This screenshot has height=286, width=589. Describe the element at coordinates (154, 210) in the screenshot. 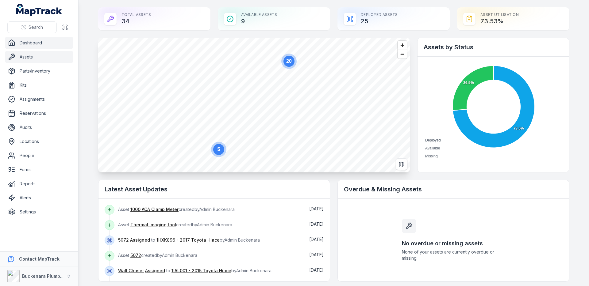

I see `a: 1000 ACA Clamp Meter` at that location.